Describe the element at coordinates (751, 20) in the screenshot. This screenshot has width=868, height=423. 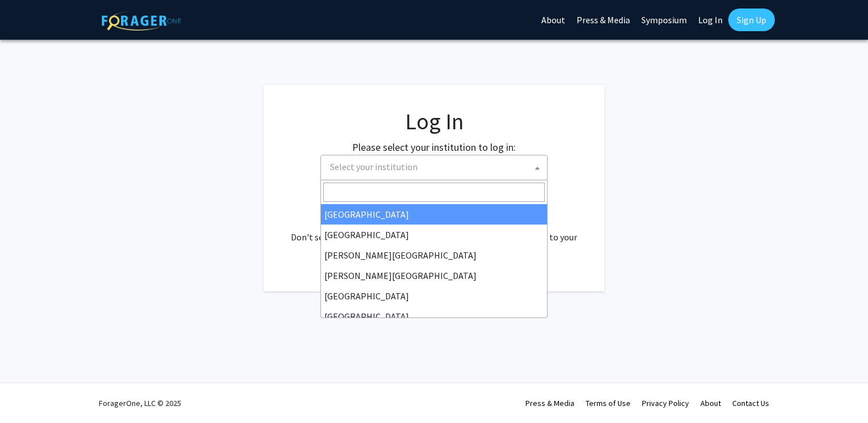
I see `a: Sign Up` at that location.